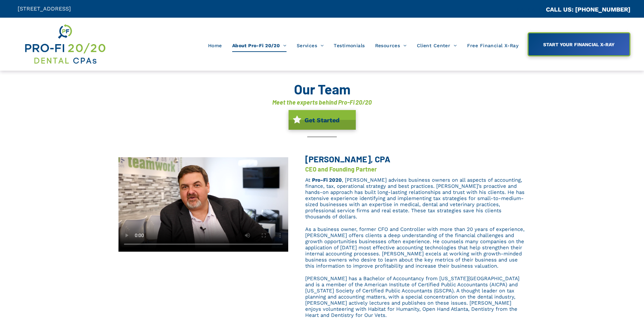  Describe the element at coordinates (215, 46) in the screenshot. I see `a: Home` at that location.